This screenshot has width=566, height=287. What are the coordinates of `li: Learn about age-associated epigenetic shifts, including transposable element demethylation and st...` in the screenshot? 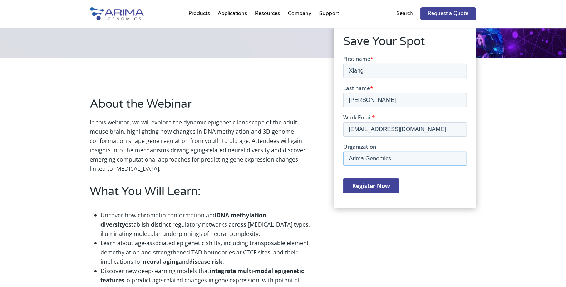 It's located at (207, 252).